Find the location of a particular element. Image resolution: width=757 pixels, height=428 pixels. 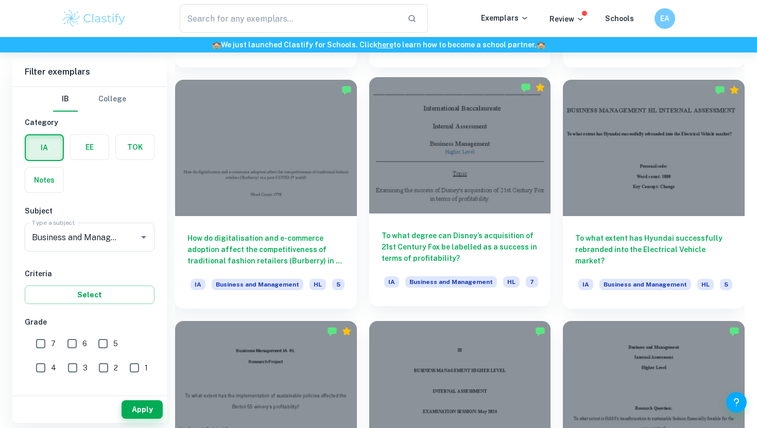

span: 3 is located at coordinates (85, 368).